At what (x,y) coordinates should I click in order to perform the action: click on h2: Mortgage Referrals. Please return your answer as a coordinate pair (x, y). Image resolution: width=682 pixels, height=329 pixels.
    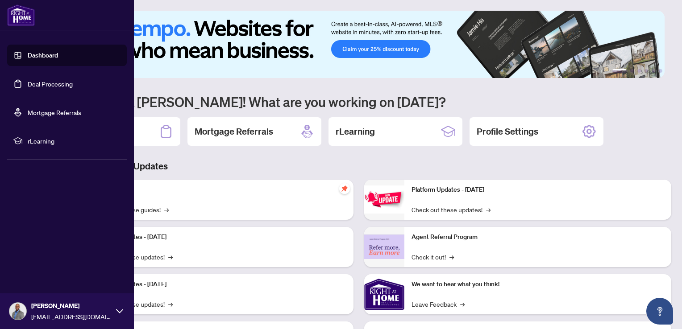
    Looking at the image, I should click on (234, 132).